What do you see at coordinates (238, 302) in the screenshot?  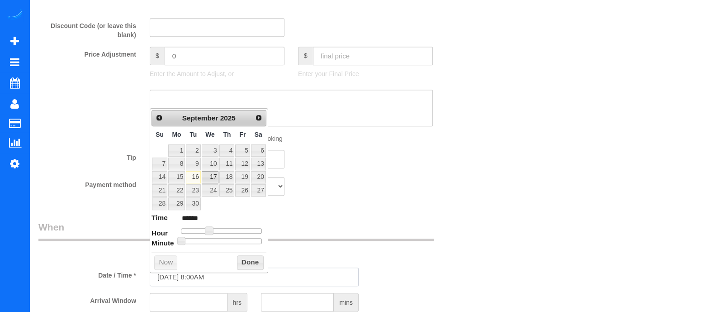 I see `span: hrs` at bounding box center [238, 302].